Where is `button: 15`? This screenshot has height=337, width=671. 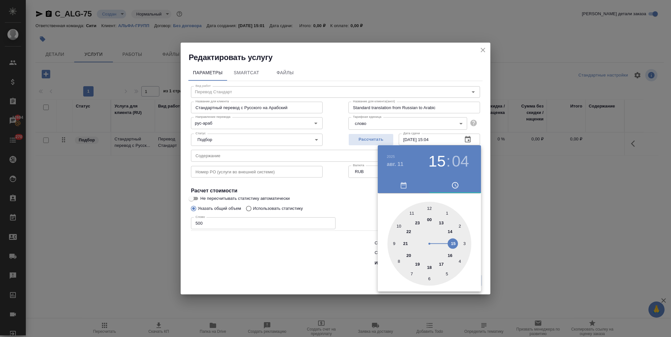 button: 15 is located at coordinates (437, 161).